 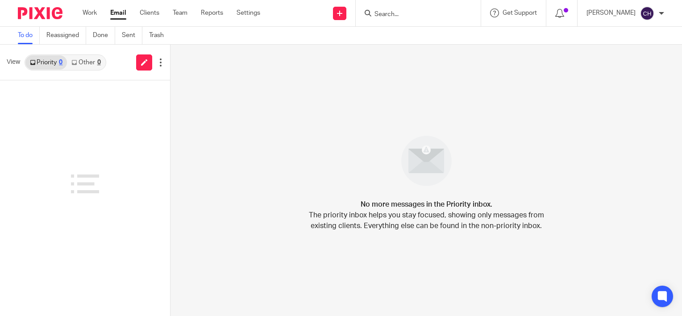 I want to click on a: Work, so click(x=90, y=13).